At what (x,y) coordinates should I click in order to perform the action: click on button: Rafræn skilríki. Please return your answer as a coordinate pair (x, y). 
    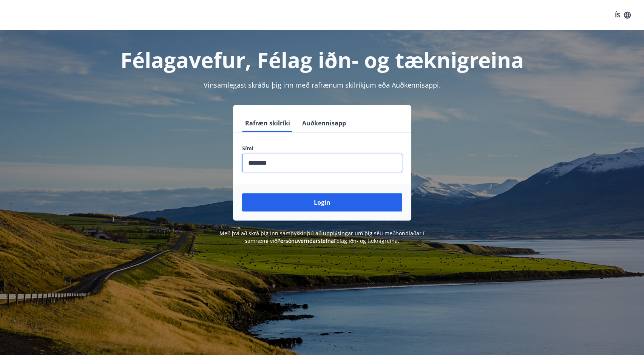
    Looking at the image, I should click on (268, 123).